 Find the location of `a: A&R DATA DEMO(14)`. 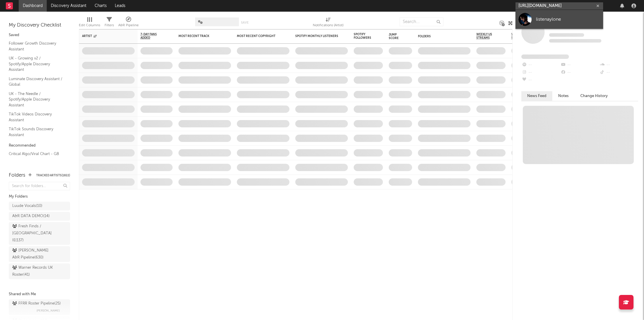

a: A&R DATA DEMO(14) is located at coordinates (39, 216).